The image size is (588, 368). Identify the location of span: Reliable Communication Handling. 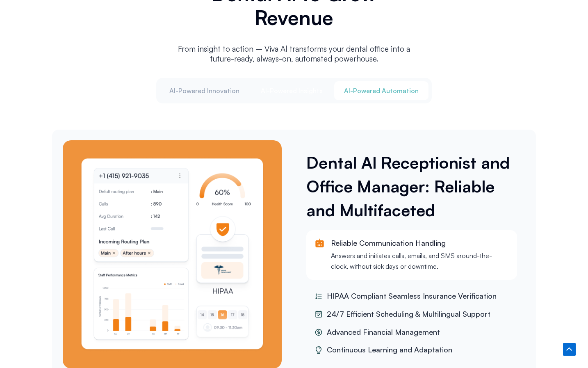
(389, 243).